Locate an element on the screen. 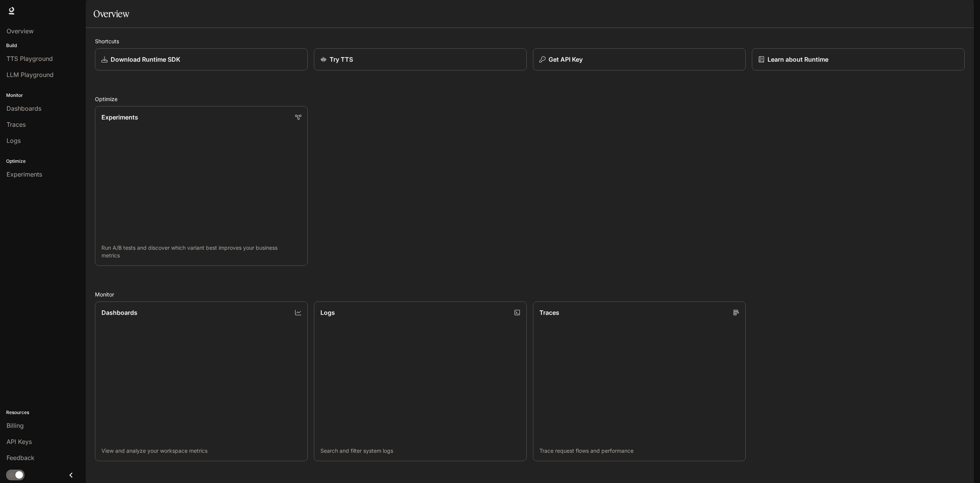 This screenshot has width=980, height=483. h1: Overview is located at coordinates (111, 14).